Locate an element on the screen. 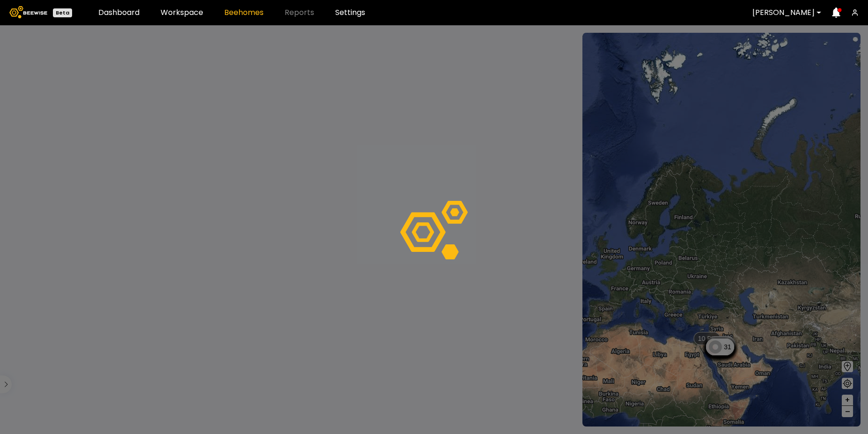 The width and height of the screenshot is (868, 434). a: Dashboard is located at coordinates (119, 13).